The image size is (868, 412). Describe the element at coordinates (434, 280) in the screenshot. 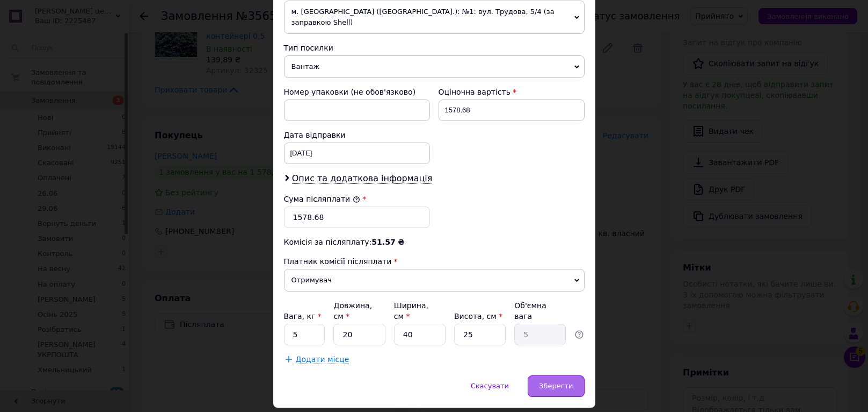

I see `span: Отримувач` at that location.